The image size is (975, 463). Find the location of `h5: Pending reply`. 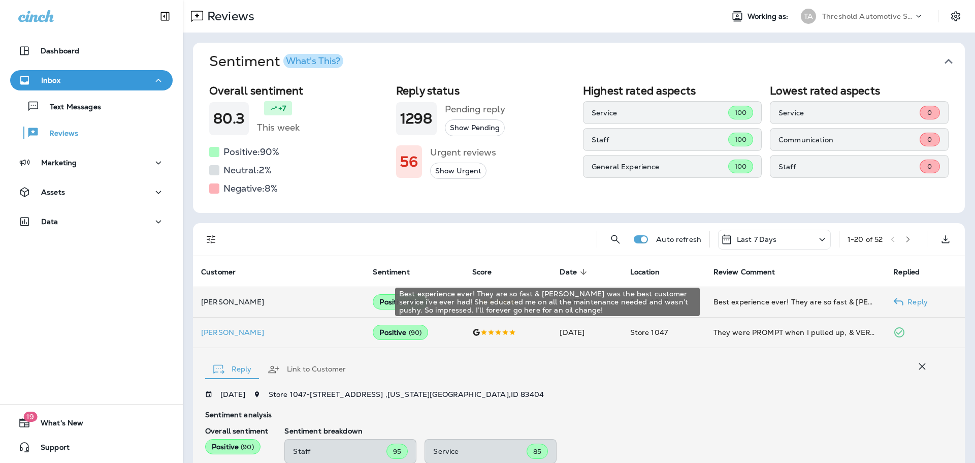

h5: Pending reply is located at coordinates (475, 109).